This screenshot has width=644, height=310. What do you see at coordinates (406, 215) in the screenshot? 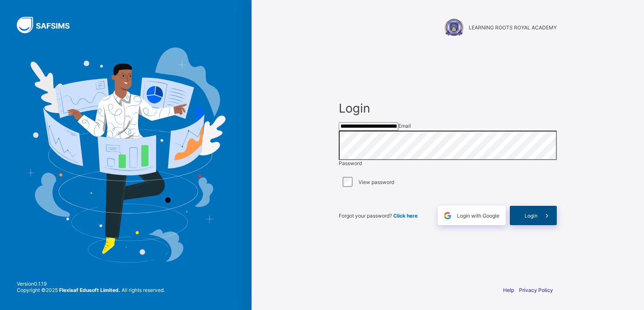
I see `a: Click here` at bounding box center [406, 215].